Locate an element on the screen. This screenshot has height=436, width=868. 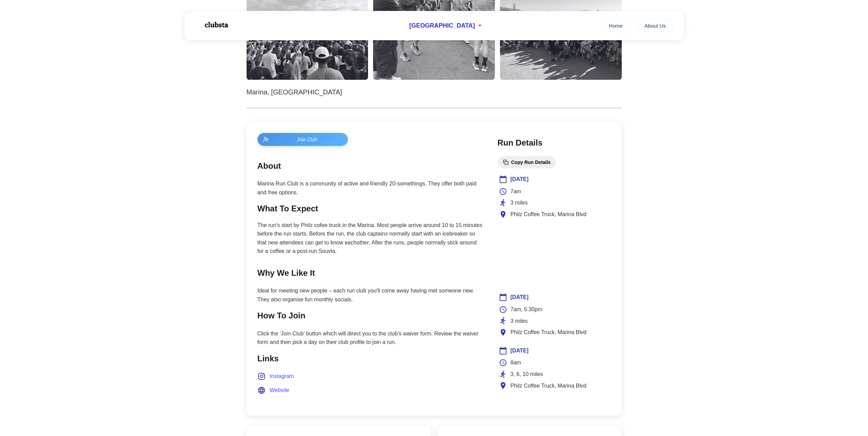
a: Instagram is located at coordinates (276, 376).